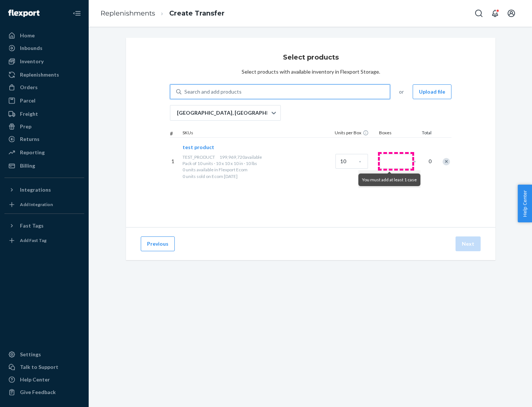  I want to click on button: Open Search Box, so click(479, 13).